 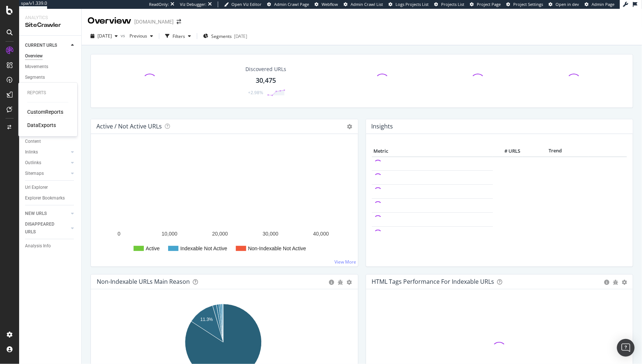 I want to click on a: Sitemaps, so click(x=47, y=173).